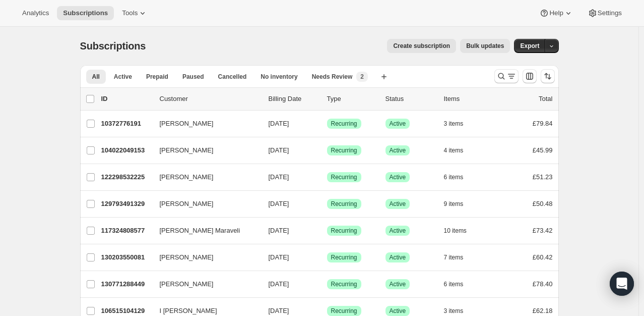 This screenshot has width=644, height=316. Describe the element at coordinates (610, 13) in the screenshot. I see `span: Settings` at that location.